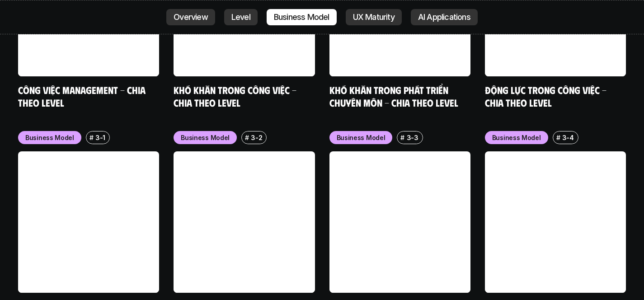  What do you see at coordinates (82, 96) in the screenshot?
I see `a: Công việc Management - Chia theo level` at bounding box center [82, 96].